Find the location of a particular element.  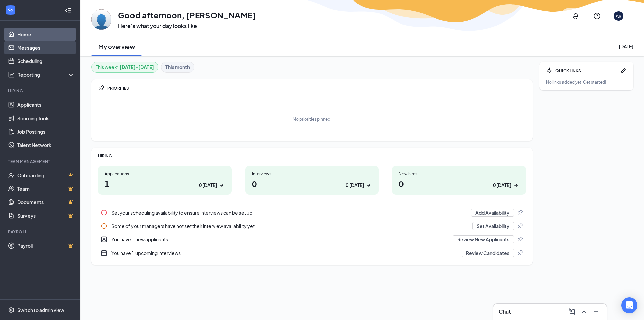

svg: Analysis is located at coordinates (12, 74).